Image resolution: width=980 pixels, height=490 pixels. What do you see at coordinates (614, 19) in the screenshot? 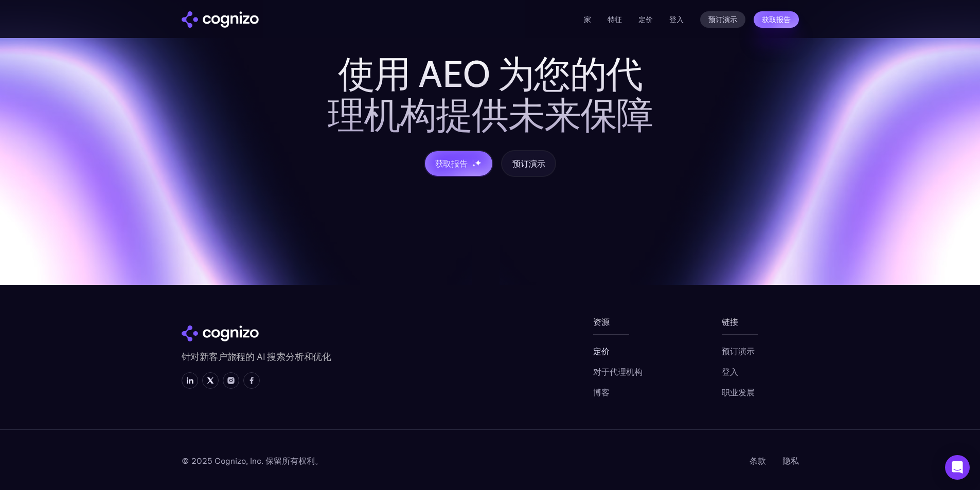
I see `a: 特征` at bounding box center [614, 19].